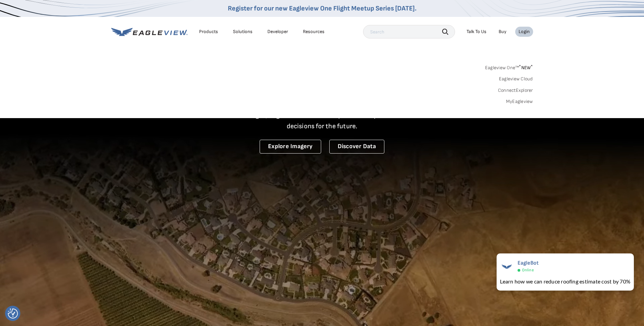 The width and height of the screenshot is (644, 326). I want to click on button: Consent Preferences, so click(13, 314).